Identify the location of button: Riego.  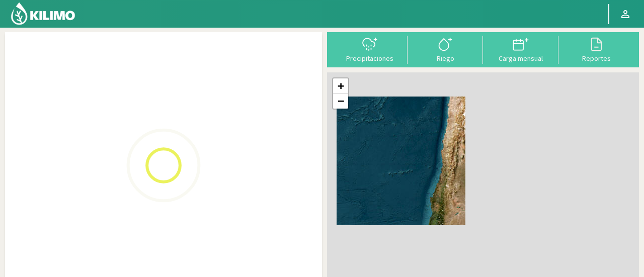
(445, 49).